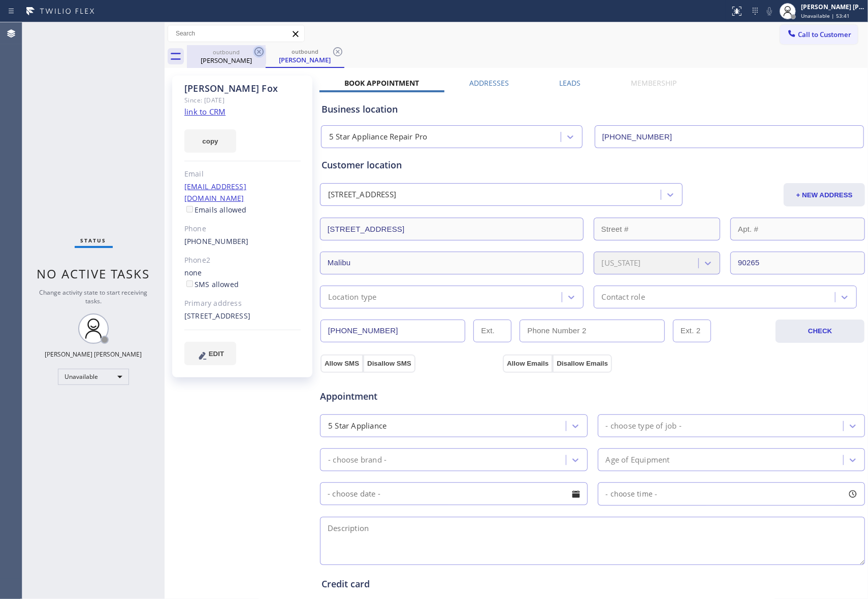  What do you see at coordinates (190, 209) in the screenshot?
I see `input: Emails allowed` at bounding box center [190, 209].